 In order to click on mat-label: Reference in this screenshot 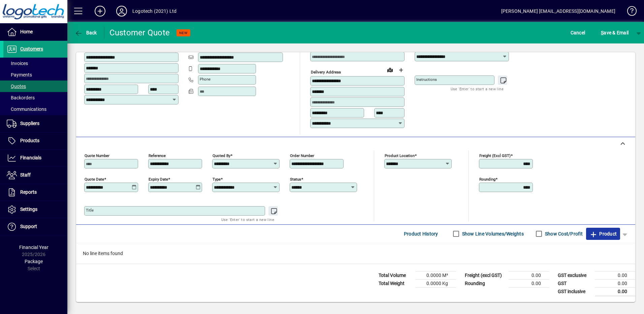, I will do `click(157, 155)`.